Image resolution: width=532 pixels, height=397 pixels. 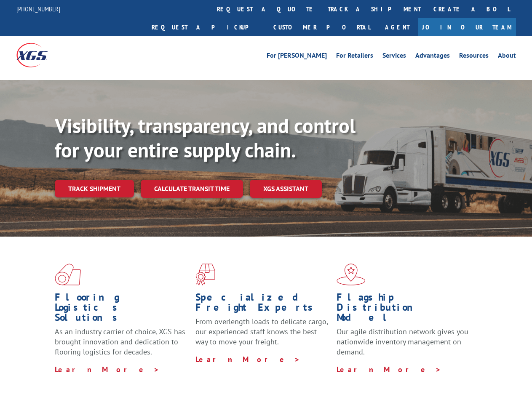 I want to click on a: Agent, so click(x=397, y=27).